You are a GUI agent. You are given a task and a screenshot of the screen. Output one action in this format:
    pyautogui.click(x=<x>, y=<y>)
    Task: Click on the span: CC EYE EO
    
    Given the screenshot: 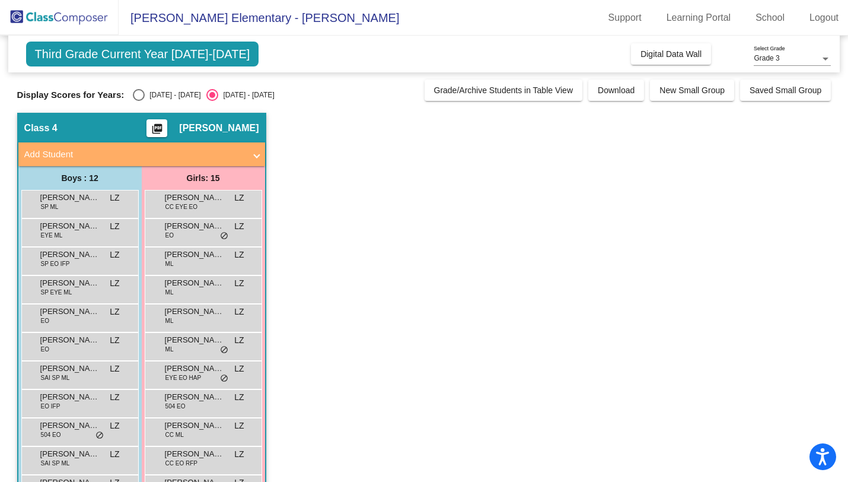 What is the action you would take?
    pyautogui.click(x=181, y=206)
    